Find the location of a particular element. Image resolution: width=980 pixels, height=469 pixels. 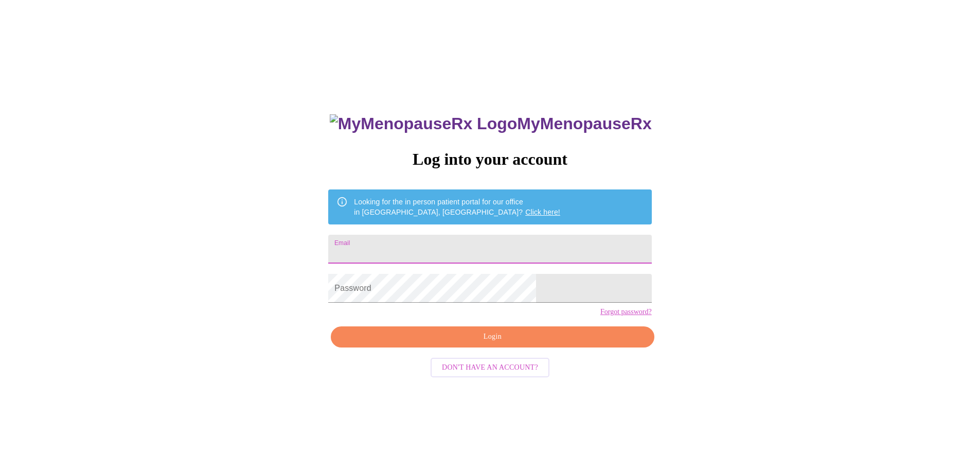

a: Don't have an account? is located at coordinates (490, 367).